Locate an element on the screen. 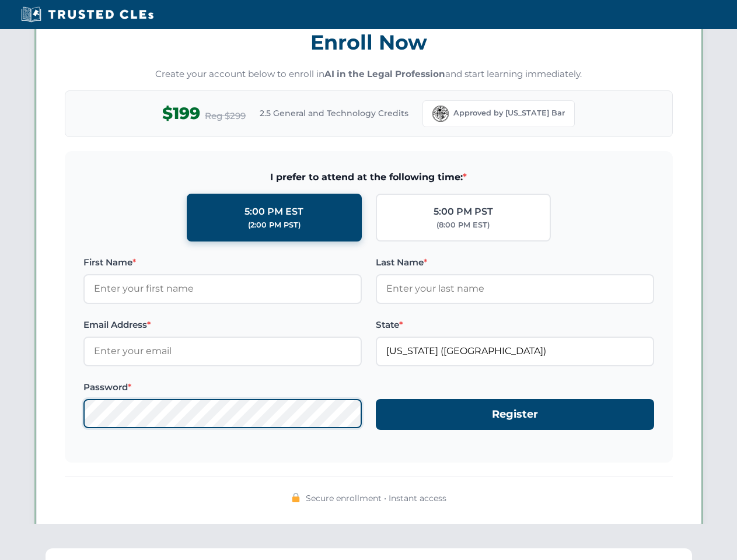 The height and width of the screenshot is (560, 737). label: Email Address is located at coordinates (223, 325).